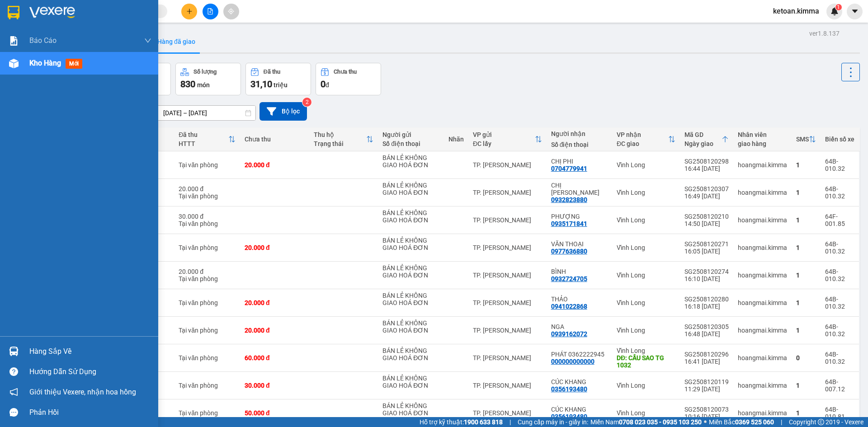 The image size is (868, 427). Describe the element at coordinates (348, 79) in the screenshot. I see `button: Chưa thu0đ` at that location.